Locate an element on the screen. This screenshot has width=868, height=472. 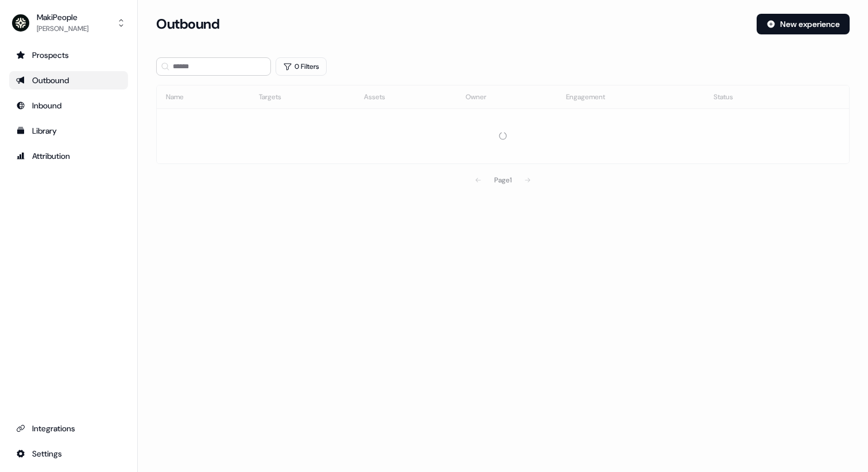
button: 0 Filters is located at coordinates (301, 67).